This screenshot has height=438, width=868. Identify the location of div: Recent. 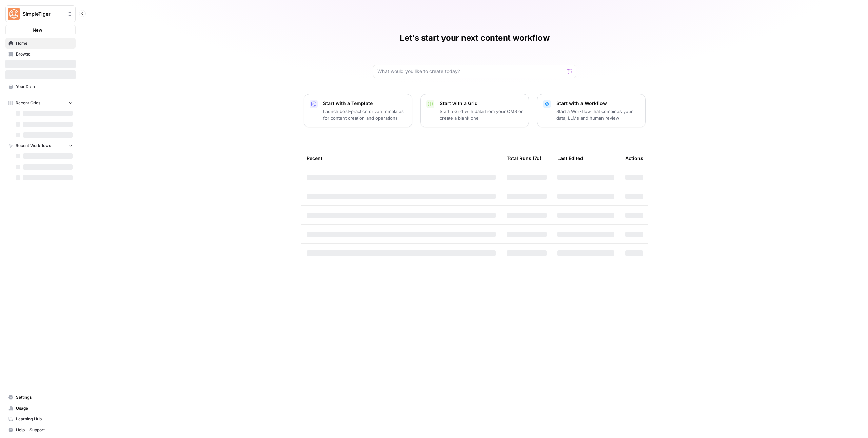
(401, 158).